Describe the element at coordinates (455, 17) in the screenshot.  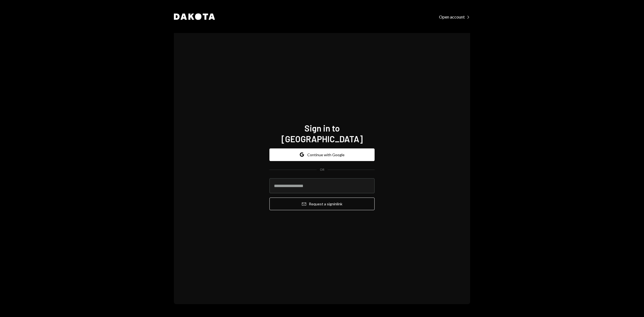
I see `div: Open account` at that location.